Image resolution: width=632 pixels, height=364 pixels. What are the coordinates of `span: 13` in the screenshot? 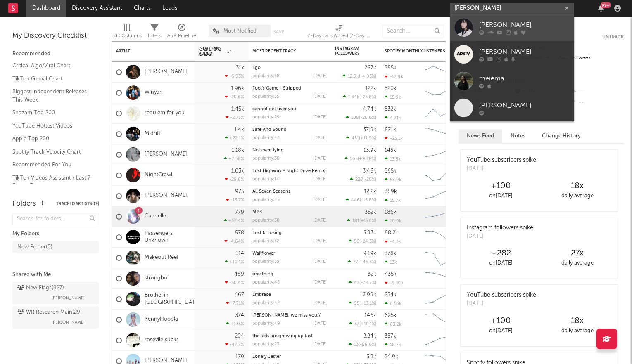 It's located at (356, 344).